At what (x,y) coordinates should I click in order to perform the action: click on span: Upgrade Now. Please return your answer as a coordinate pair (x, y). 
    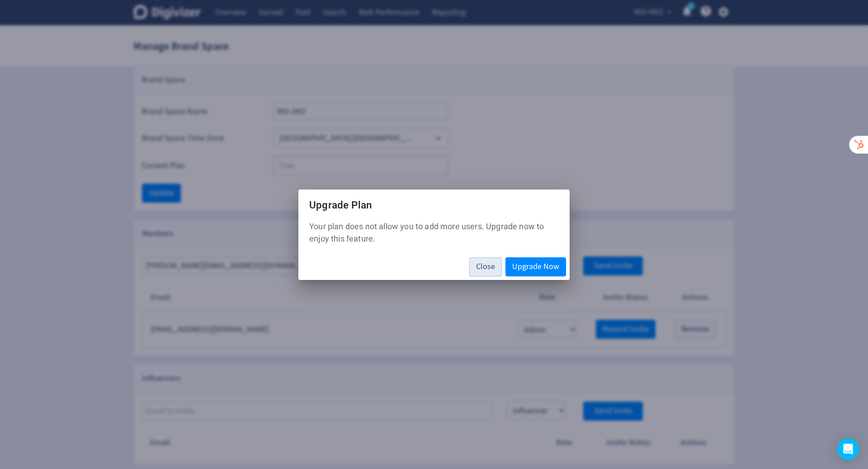
    Looking at the image, I should click on (536, 267).